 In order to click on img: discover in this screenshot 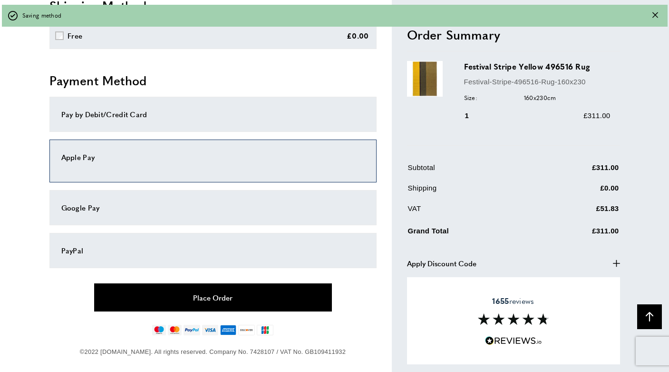, I will do `click(246, 330)`.